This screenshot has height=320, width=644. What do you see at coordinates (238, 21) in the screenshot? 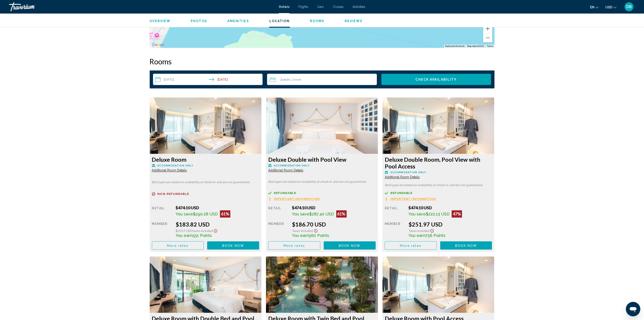
I see `button: Amenities` at bounding box center [238, 21].